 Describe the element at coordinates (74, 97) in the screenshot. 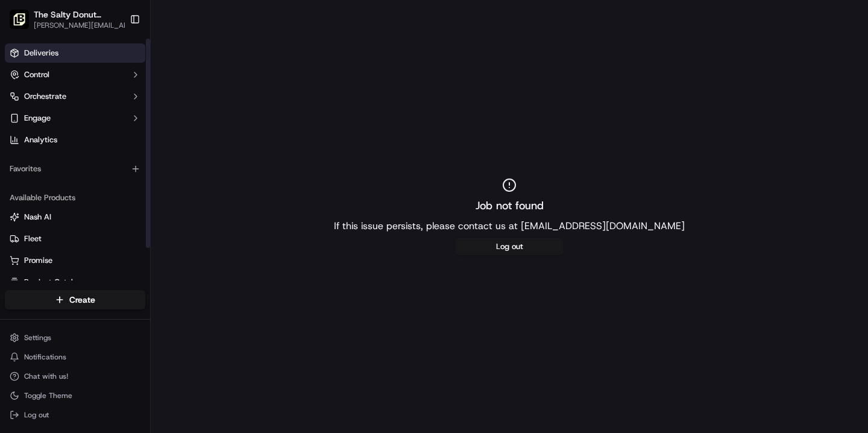

I see `button: Orchestrate` at that location.